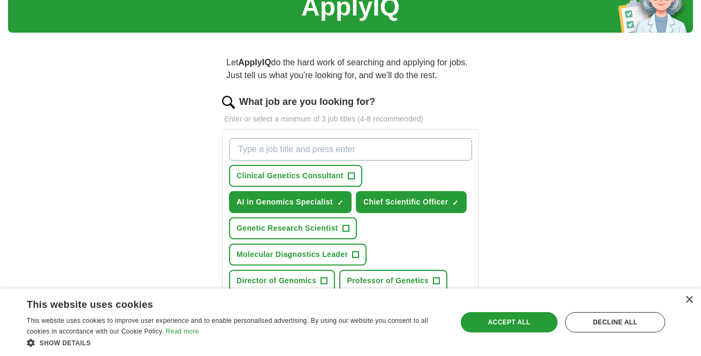  Describe the element at coordinates (293, 228) in the screenshot. I see `button: Genetic Research Scientist` at that location.